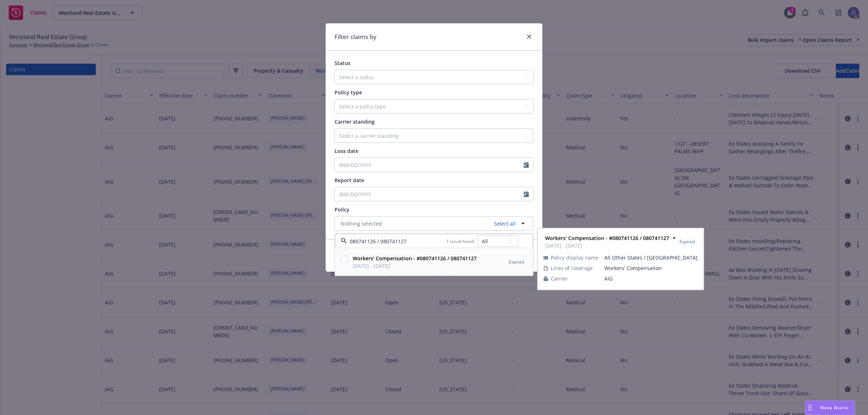 Image resolution: width=868 pixels, height=415 pixels. What do you see at coordinates (350, 180) in the screenshot?
I see `span: Report date` at bounding box center [350, 180].